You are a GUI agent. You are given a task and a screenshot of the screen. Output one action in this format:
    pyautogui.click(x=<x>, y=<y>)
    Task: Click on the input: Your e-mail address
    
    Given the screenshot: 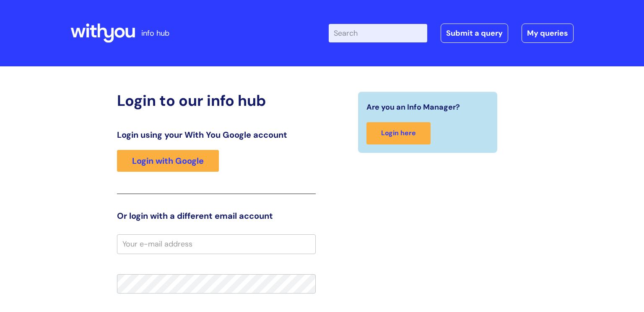 What is the action you would take?
    pyautogui.click(x=216, y=244)
    